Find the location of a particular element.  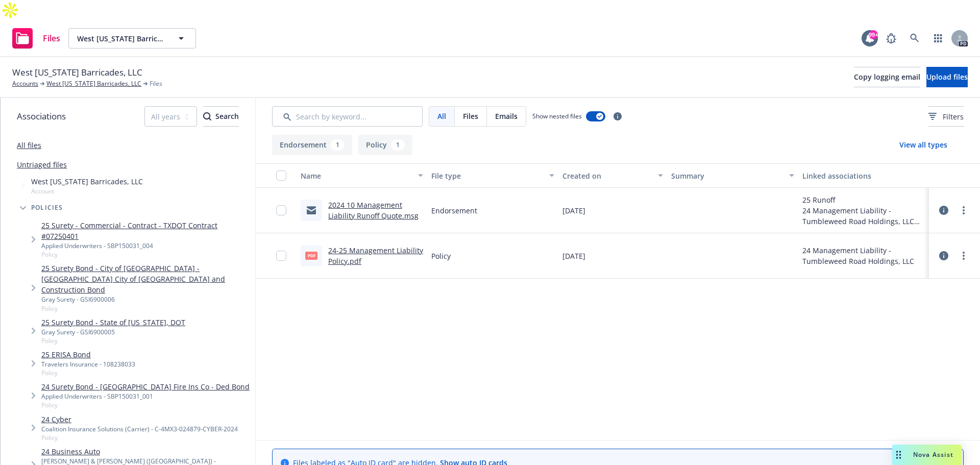

button: Copy logging email is located at coordinates (887, 77).